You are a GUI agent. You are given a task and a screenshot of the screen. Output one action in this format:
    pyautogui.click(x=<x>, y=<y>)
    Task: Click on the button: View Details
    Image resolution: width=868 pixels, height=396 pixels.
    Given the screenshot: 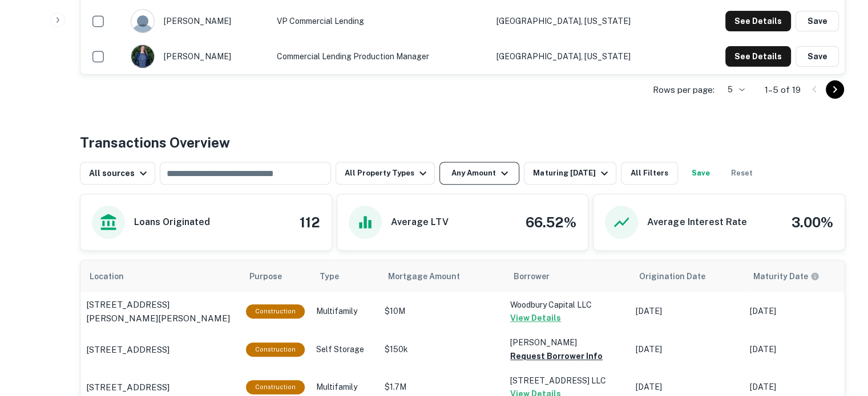 What is the action you would take?
    pyautogui.click(x=536, y=318)
    